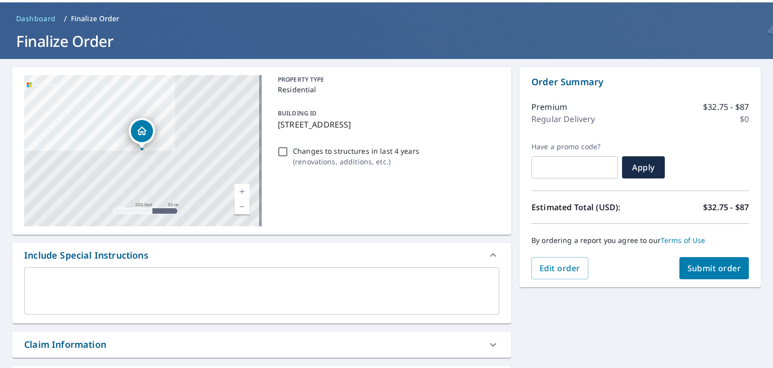  What do you see at coordinates (643, 167) in the screenshot?
I see `button: Apply` at bounding box center [643, 167].